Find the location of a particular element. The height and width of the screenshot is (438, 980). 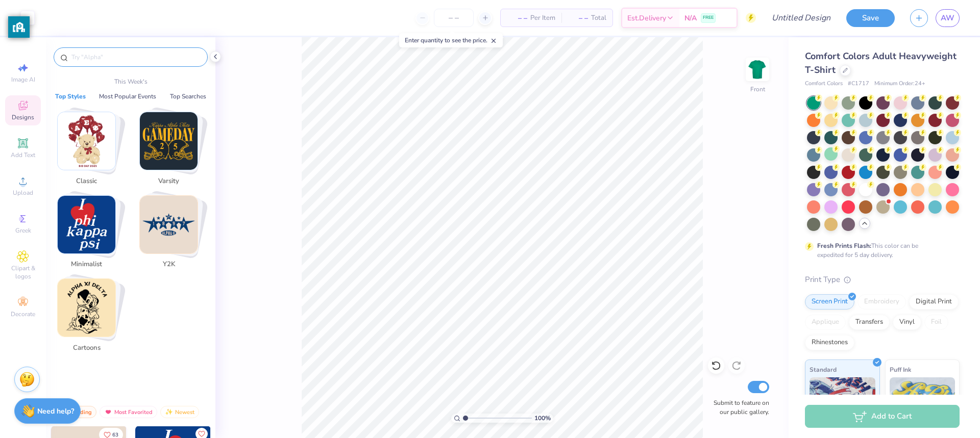

img: Varsity is located at coordinates (168, 141).